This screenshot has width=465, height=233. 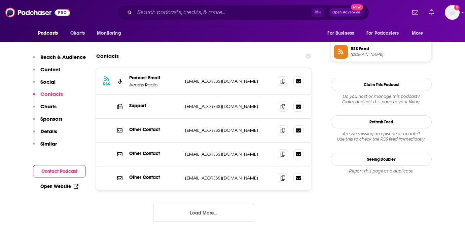 I want to click on button: Social, so click(x=44, y=85).